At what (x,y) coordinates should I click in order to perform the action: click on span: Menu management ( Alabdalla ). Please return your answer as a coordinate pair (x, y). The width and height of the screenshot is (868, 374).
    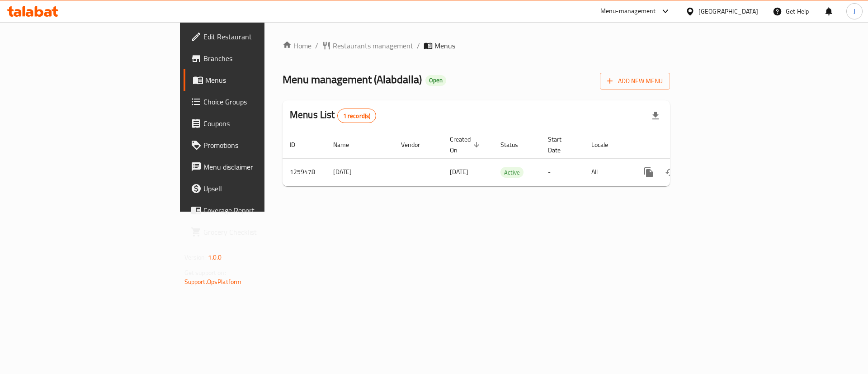
    Looking at the image, I should click on (352, 79).